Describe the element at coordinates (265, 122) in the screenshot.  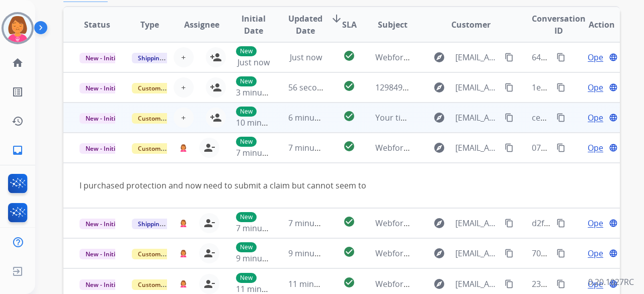
I see `span: 10 minutes ago` at that location.